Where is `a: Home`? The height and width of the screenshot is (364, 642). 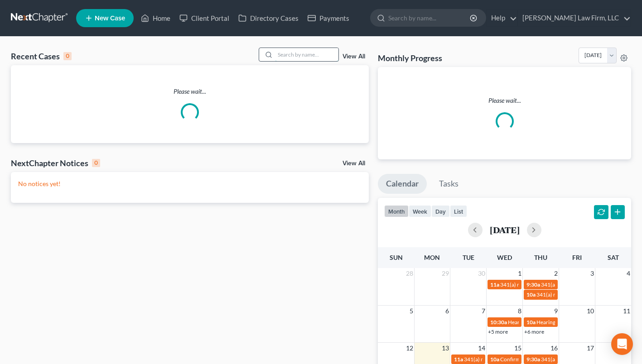 a: Home is located at coordinates (155, 18).